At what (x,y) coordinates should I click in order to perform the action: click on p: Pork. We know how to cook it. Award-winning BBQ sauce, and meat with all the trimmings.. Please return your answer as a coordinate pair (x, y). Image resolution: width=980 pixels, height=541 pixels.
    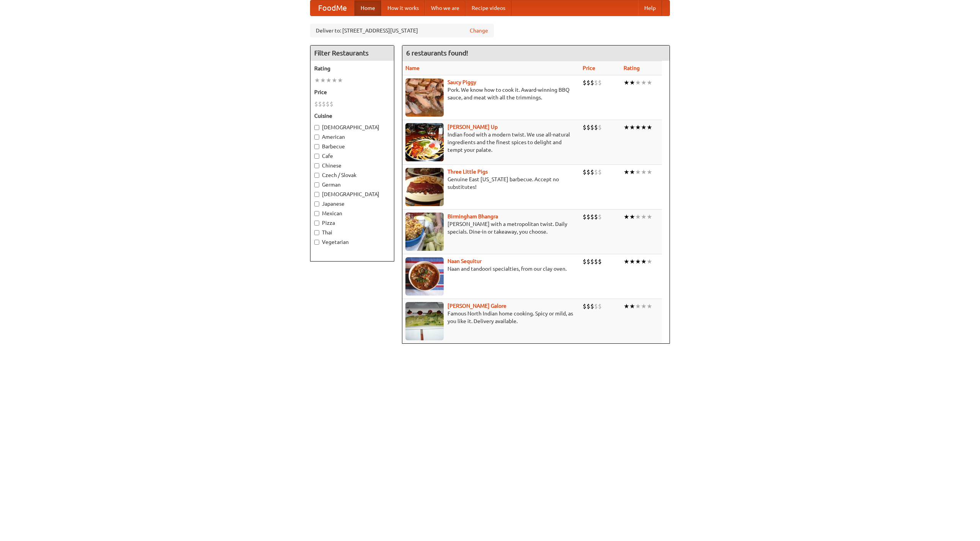
    Looking at the image, I should click on (490, 94).